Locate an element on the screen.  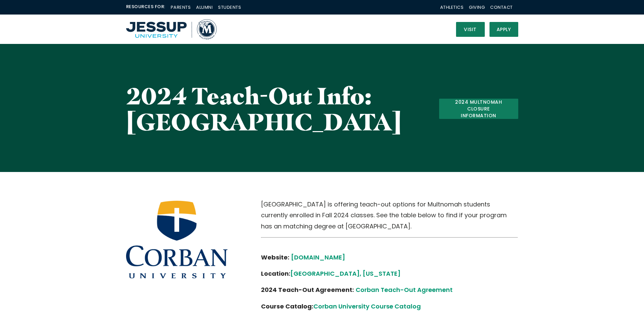
a: Corban University Course Catalog is located at coordinates (367, 306).